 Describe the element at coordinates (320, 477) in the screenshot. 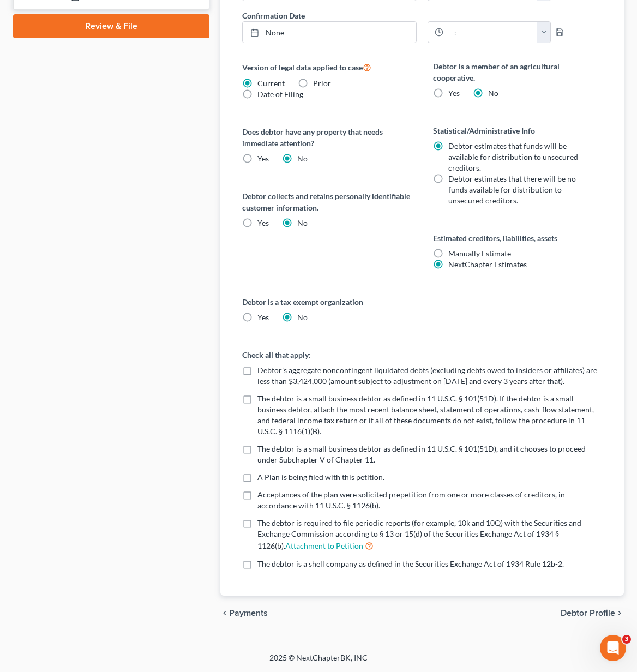

I see `span: A Plan is being filed with this petition.` at that location.